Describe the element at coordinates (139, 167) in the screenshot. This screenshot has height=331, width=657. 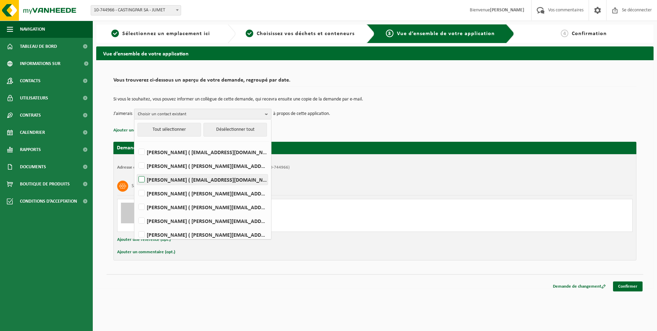
I see `strong: Adresse du placement :` at that location.